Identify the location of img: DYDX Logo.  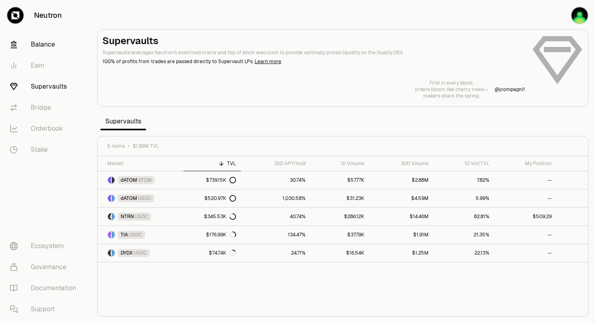
(109, 253).